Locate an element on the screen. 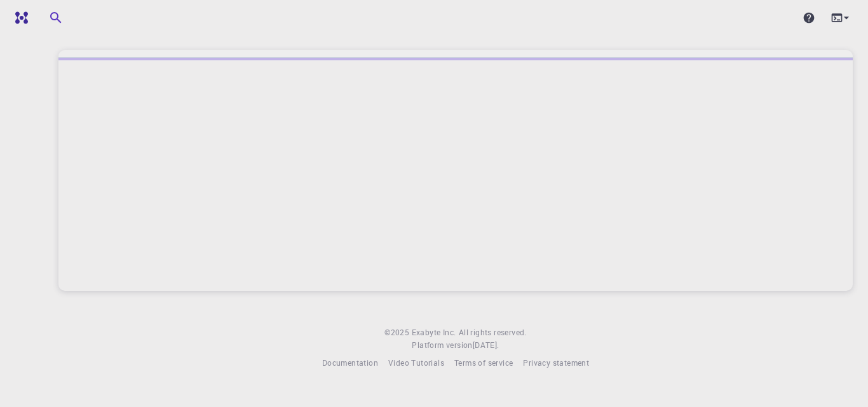 This screenshot has height=407, width=868. span: Privacy statement is located at coordinates (556, 362).